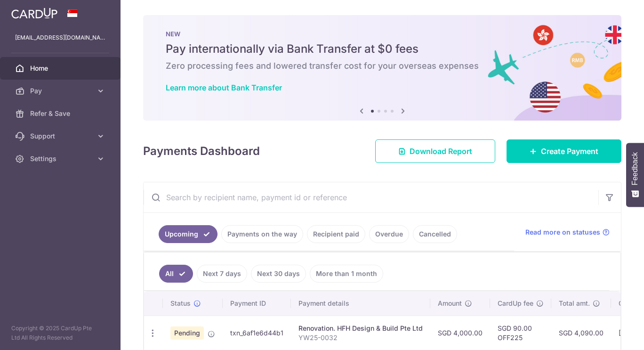 The height and width of the screenshot is (350, 644). What do you see at coordinates (202, 151) in the screenshot?
I see `h4: Payments Dashboard` at bounding box center [202, 151].